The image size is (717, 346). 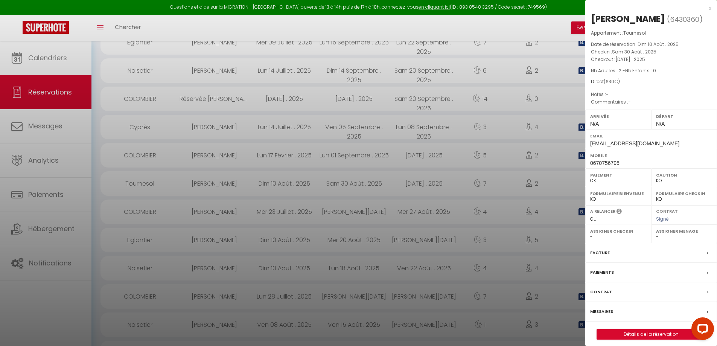 I want to click on label: Facture, so click(x=600, y=252).